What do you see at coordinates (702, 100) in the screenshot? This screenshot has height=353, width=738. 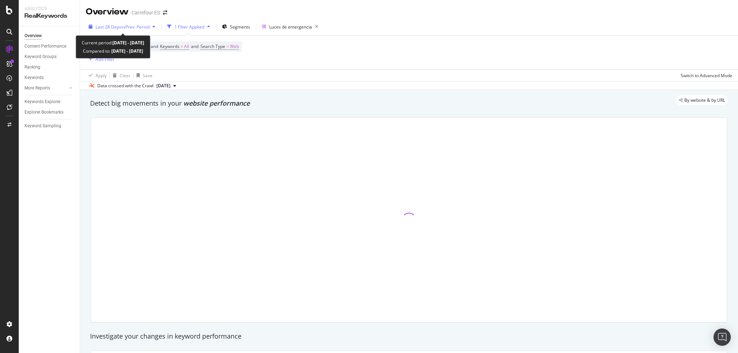 I see `div: legacy label` at bounding box center [702, 100].